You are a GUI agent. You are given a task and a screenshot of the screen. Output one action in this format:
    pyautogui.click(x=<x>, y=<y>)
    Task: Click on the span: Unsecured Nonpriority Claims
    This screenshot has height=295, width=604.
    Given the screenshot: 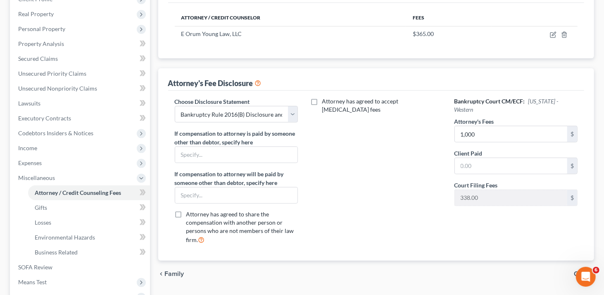 What is the action you would take?
    pyautogui.click(x=57, y=88)
    